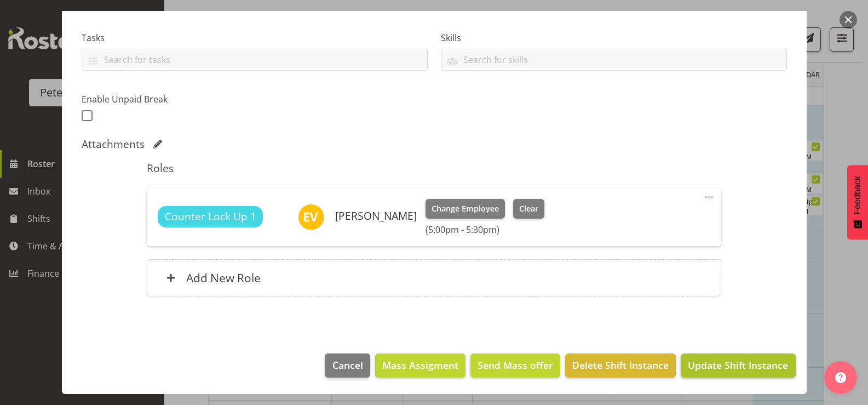  What do you see at coordinates (434, 168) in the screenshot?
I see `h5: Roles` at bounding box center [434, 168].